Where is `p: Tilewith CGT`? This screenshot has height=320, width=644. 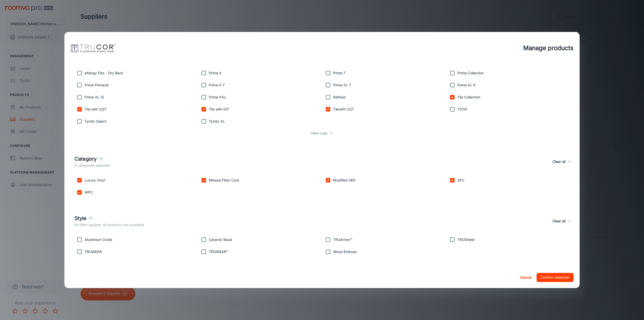
p: Tilewith CGT is located at coordinates (343, 109).